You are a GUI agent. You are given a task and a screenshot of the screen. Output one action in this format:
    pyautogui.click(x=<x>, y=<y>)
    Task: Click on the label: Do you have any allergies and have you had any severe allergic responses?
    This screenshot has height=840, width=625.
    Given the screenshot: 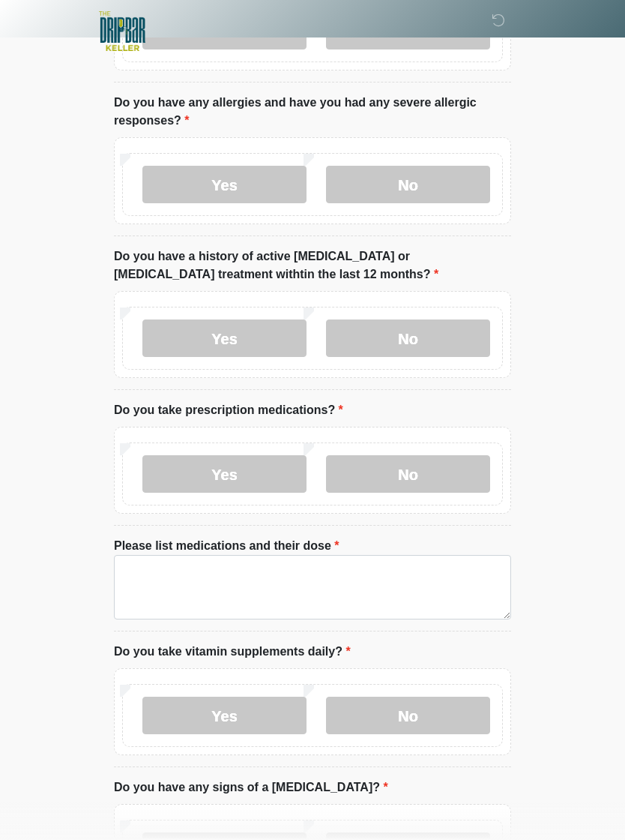 What is the action you would take?
    pyautogui.click(x=312, y=112)
    